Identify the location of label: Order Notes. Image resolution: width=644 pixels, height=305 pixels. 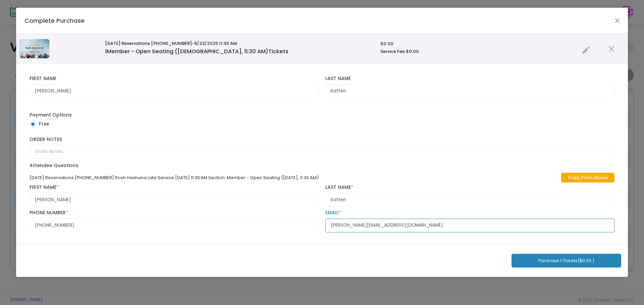
(322, 140).